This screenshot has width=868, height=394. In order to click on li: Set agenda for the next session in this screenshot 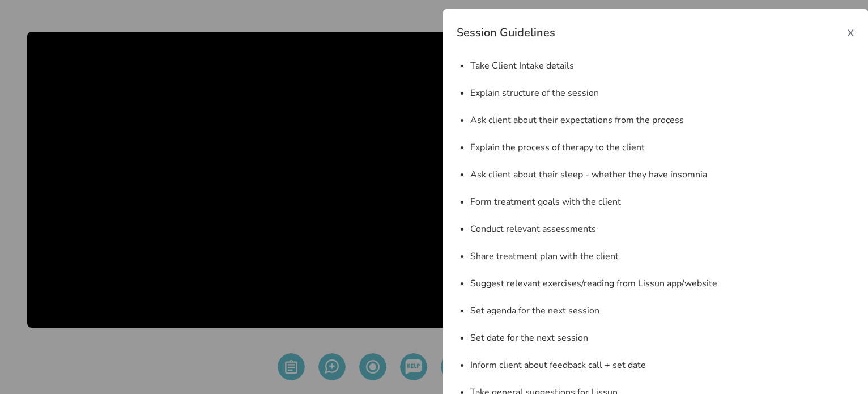, I will do `click(662, 311)`.